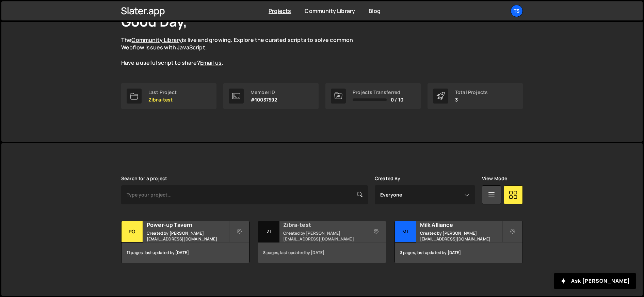 The height and width of the screenshot is (297, 644). What do you see at coordinates (244, 51) in the screenshot?
I see `p: The is live and growing. Explore the curated scripts to solve common Webflow issues with JavaScri...` at bounding box center [244, 51].